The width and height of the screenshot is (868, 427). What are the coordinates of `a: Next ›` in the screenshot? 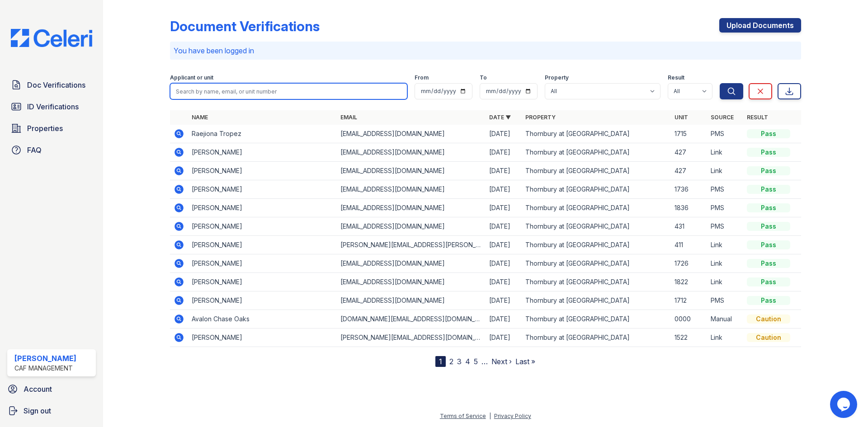 It's located at (501, 361).